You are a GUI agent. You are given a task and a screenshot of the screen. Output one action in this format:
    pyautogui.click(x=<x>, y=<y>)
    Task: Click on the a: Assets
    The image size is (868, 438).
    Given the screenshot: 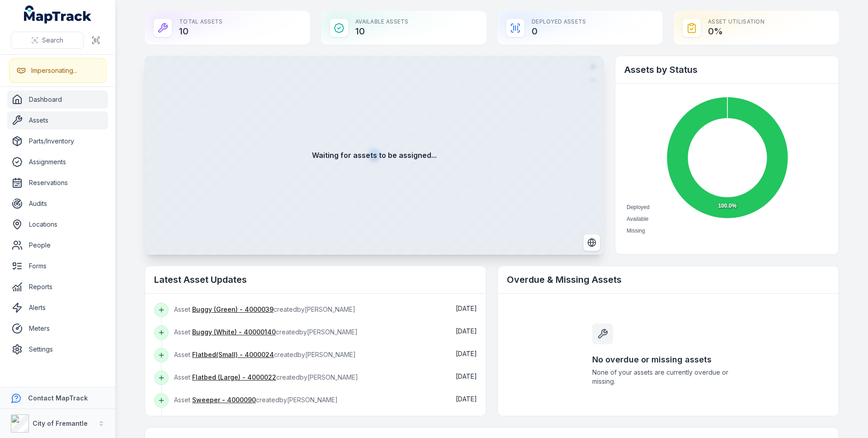 What is the action you would take?
    pyautogui.click(x=57, y=121)
    